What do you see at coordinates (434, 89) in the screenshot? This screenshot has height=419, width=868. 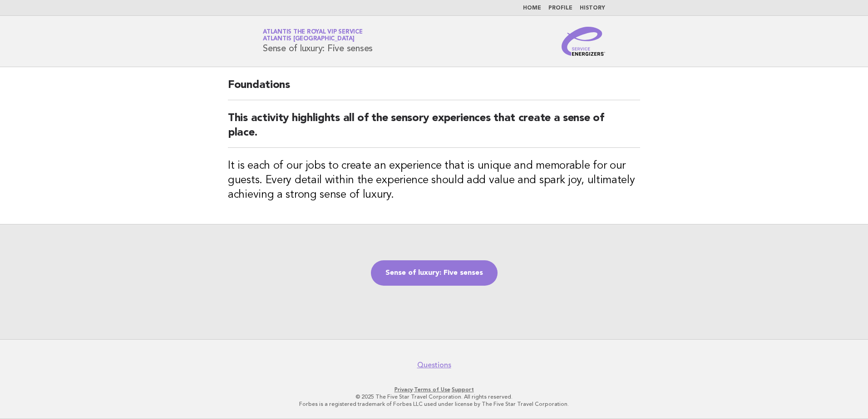 I see `h2: Foundations` at bounding box center [434, 89].